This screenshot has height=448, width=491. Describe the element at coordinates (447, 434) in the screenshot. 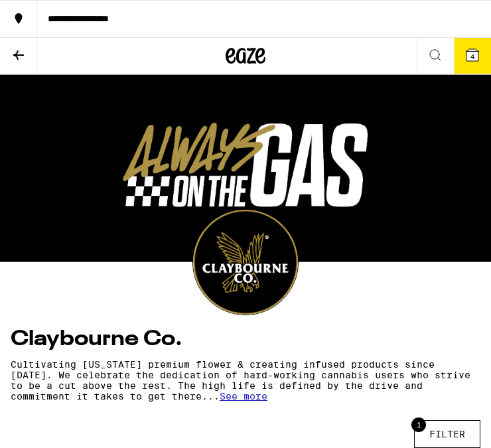

I see `button: 1FILTER` at that location.